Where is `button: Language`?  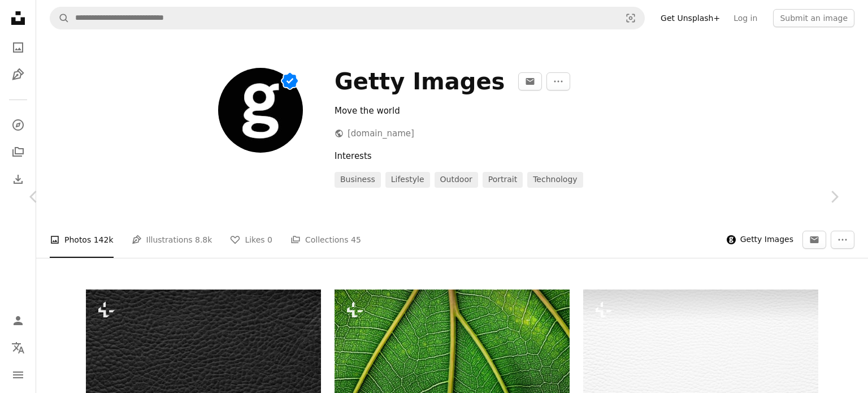 button: Language is located at coordinates (18, 348).